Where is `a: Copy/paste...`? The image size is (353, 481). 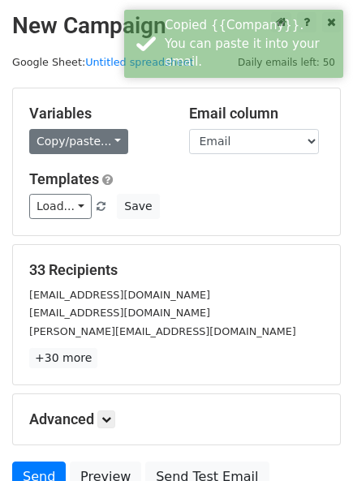 a: Copy/paste... is located at coordinates (79, 141).